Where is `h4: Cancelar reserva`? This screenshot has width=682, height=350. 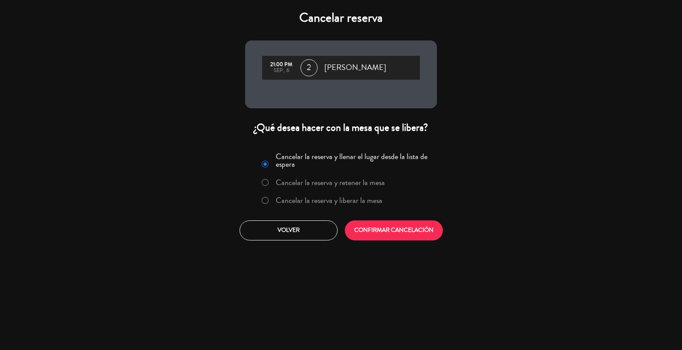 h4: Cancelar reserva is located at coordinates (341, 18).